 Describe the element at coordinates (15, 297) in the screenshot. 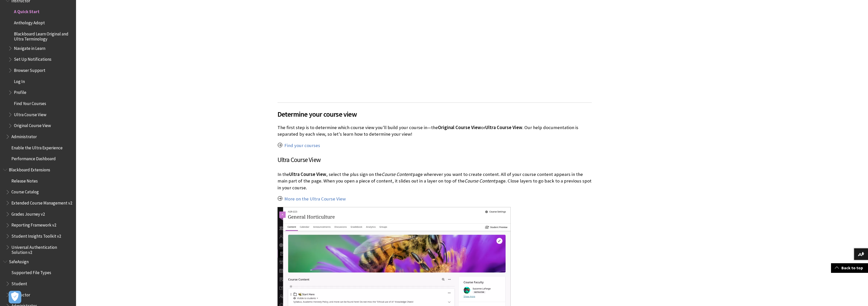

I see `button: Open Preferences` at that location.